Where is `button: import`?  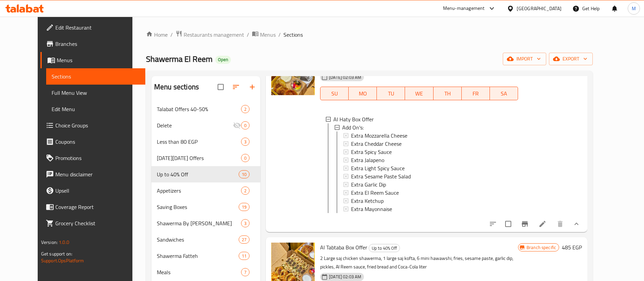 button: import is located at coordinates (525, 59).